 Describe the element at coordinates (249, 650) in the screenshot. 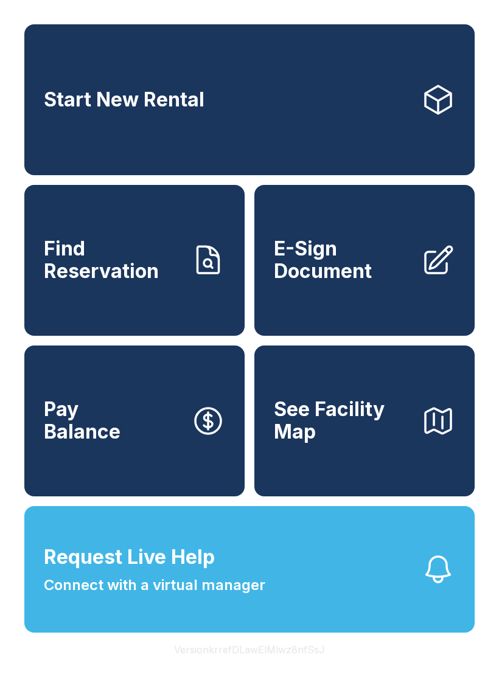

I see `button: VersionkrrefDLawElMlwz8nfSsJ` at that location.